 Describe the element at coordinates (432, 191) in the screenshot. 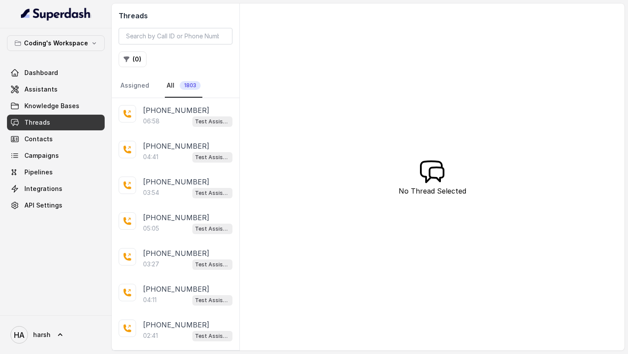

I see `p: No Thread Selected` at that location.